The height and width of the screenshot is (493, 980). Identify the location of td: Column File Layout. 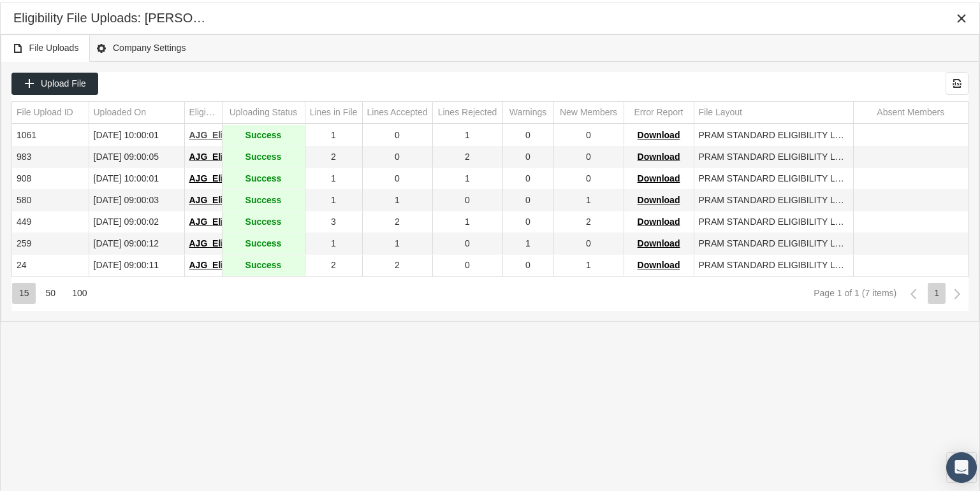
(773, 111).